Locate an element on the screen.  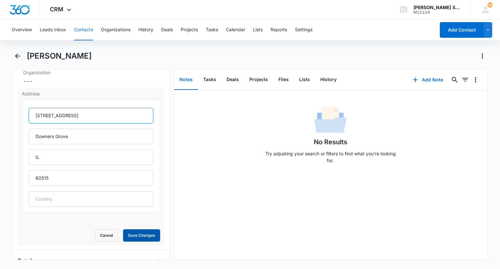
div: account id is located at coordinates (437, 12).